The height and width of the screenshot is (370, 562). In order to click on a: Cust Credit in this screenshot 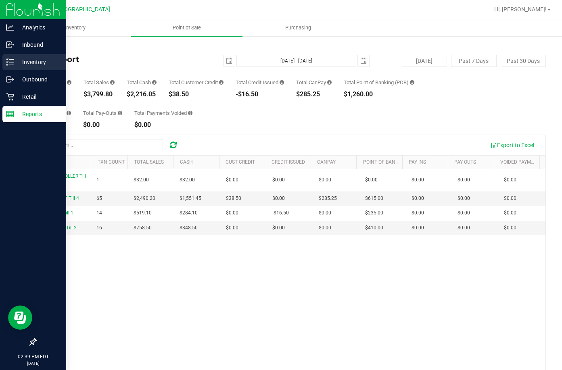, I will do `click(240, 162)`.